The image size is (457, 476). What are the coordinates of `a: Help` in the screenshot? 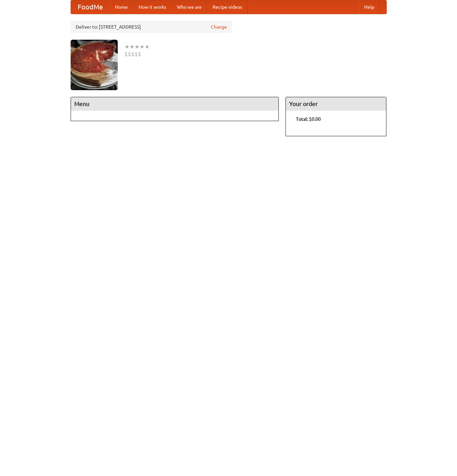 It's located at (369, 7).